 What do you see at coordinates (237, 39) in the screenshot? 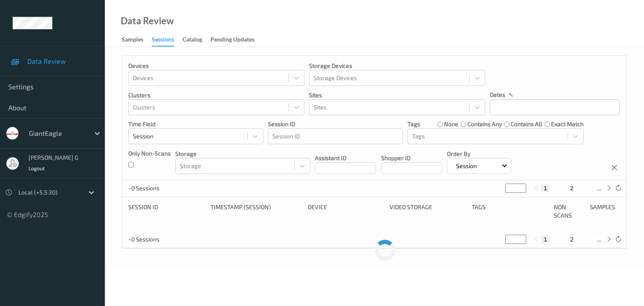
I see `a: Pending Updates` at bounding box center [237, 39].